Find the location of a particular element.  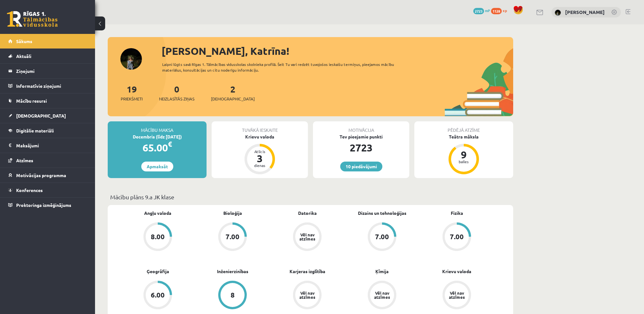

a: Dizains un tehnoloģijas is located at coordinates (382, 213).